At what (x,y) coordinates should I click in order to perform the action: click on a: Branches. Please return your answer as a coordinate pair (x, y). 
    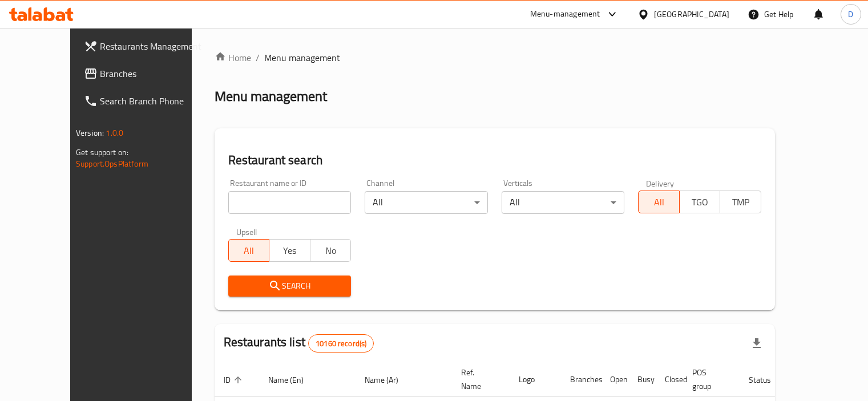
    Looking at the image, I should click on (145, 74).